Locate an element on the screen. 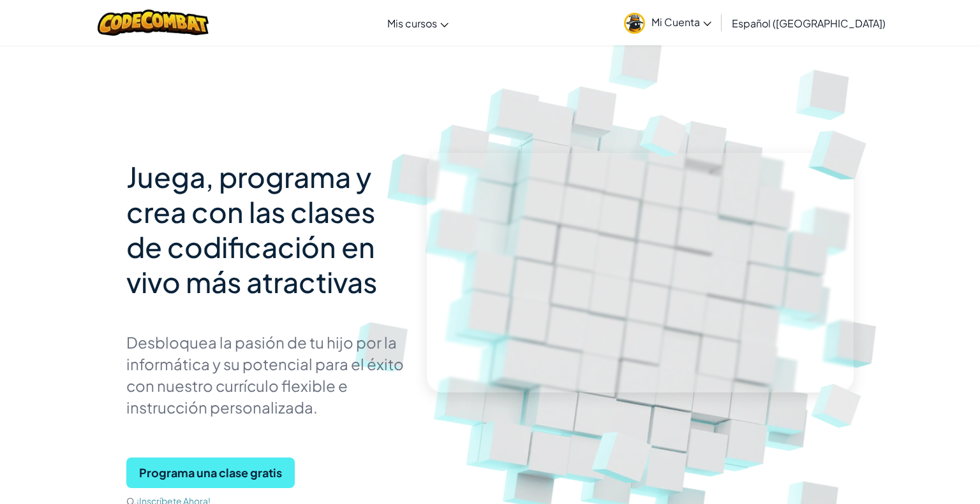 The image size is (980, 504). a: Mis cursos is located at coordinates (418, 23).